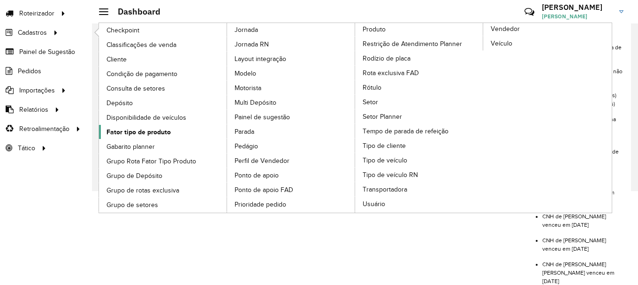 The image size is (638, 285). What do you see at coordinates (244, 131) in the screenshot?
I see `span: Parada` at bounding box center [244, 131].